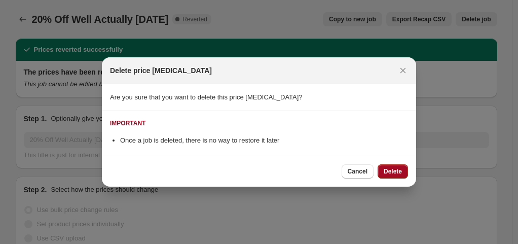 The width and height of the screenshot is (518, 244). I want to click on button: Cancel, so click(357, 171).